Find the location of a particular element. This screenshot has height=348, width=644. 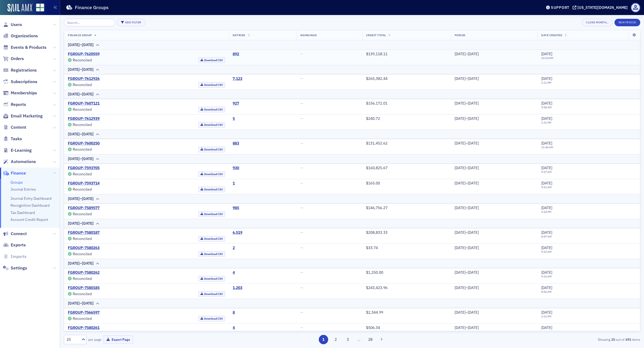

button: Close Month… is located at coordinates (597, 23).